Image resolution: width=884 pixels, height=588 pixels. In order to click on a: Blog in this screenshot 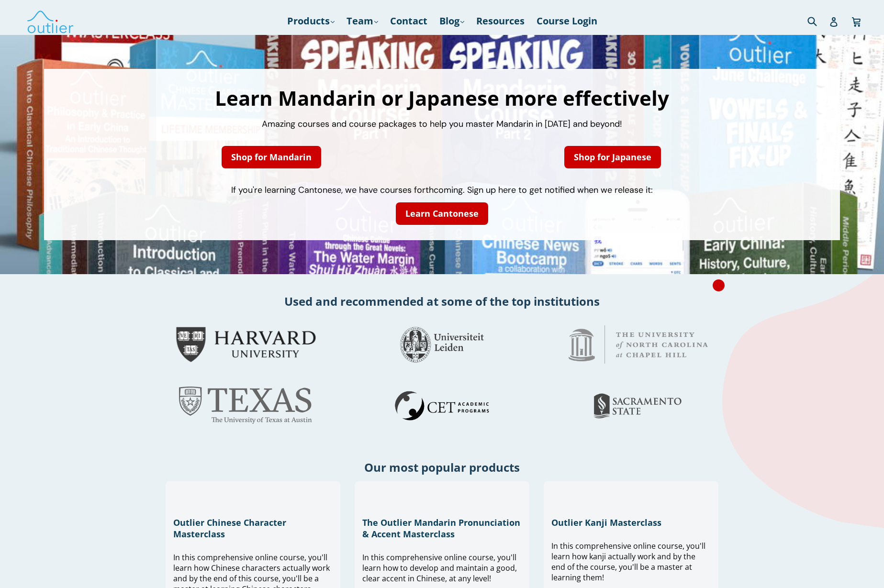, I will do `click(452, 21)`.